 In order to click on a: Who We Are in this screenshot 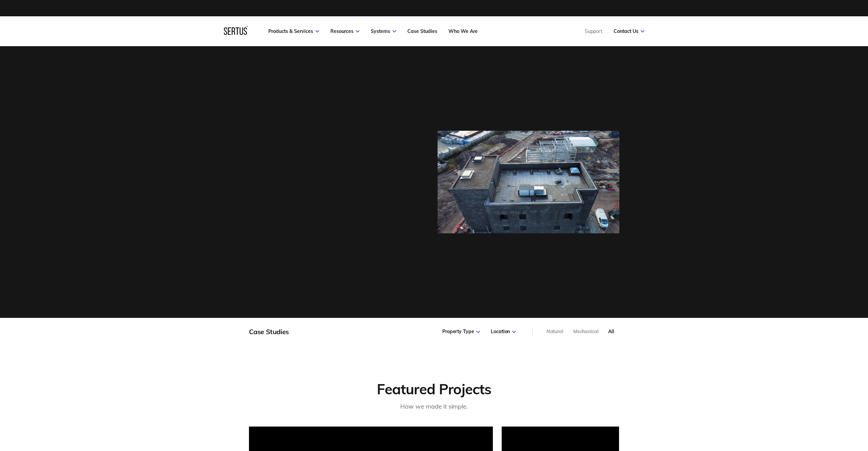, I will do `click(463, 31)`.